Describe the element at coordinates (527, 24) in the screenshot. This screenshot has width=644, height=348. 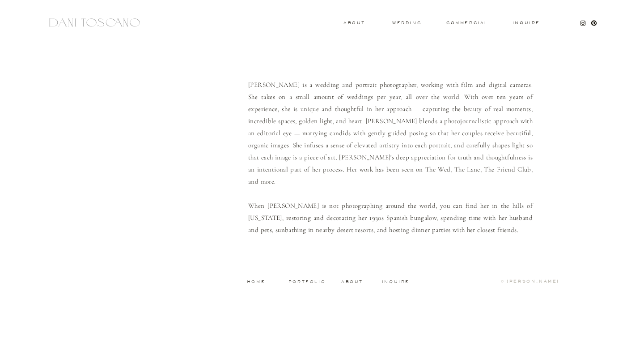
I see `h3: Inquire` at that location.